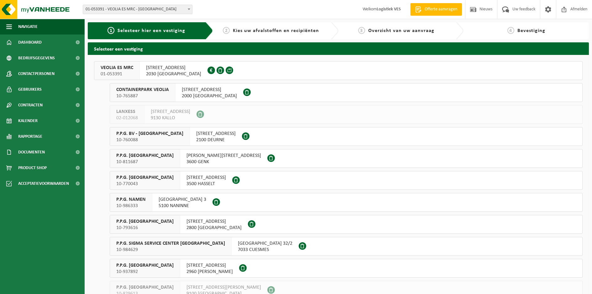 The image size is (592, 294). What do you see at coordinates (44, 183) in the screenshot?
I see `span: Acceptatievoorwaarden` at bounding box center [44, 183].